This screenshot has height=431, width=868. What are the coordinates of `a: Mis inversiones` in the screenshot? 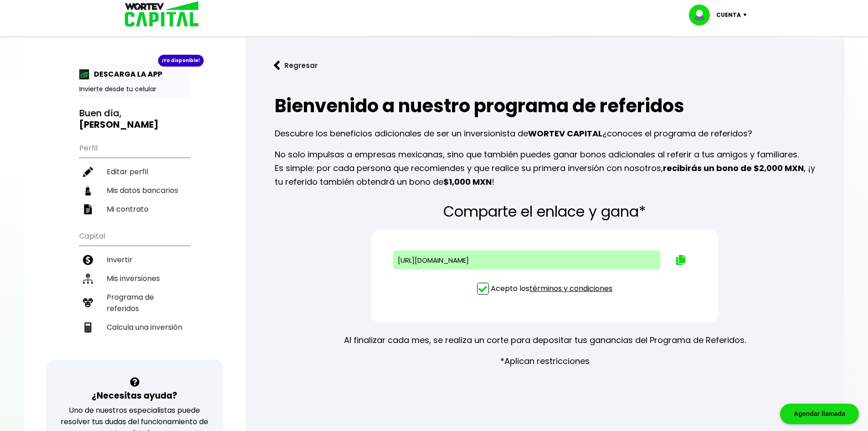 It's located at (134, 278).